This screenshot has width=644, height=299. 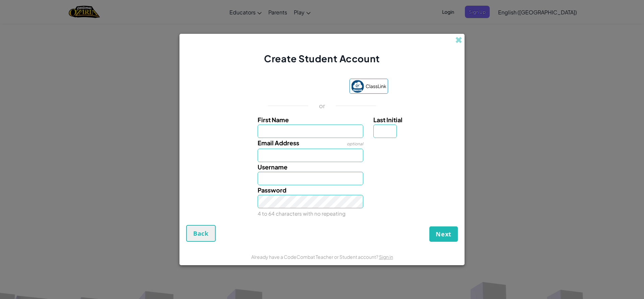 I want to click on span: Username, so click(x=273, y=167).